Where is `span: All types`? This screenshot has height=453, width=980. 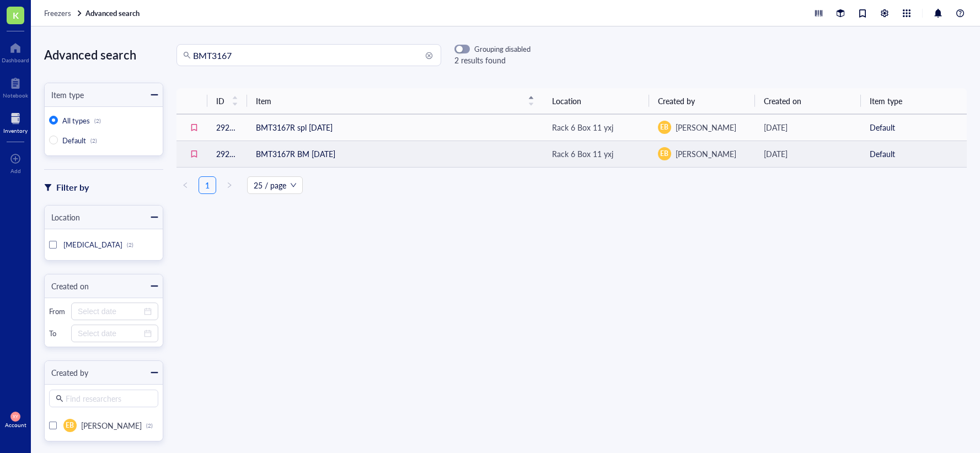
span: All types is located at coordinates (77, 120).